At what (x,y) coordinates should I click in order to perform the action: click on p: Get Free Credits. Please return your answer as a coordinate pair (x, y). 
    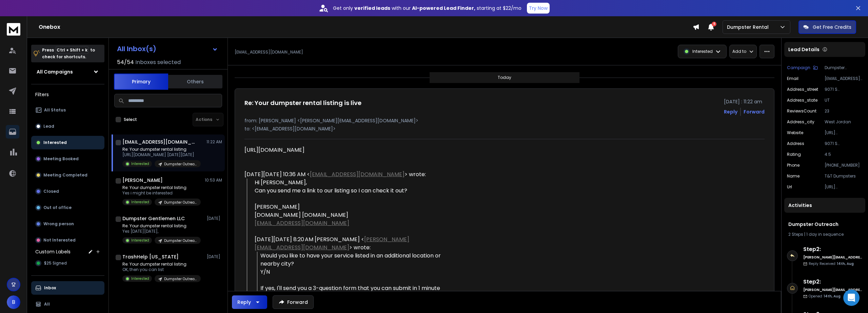
    Looking at the image, I should click on (832, 27).